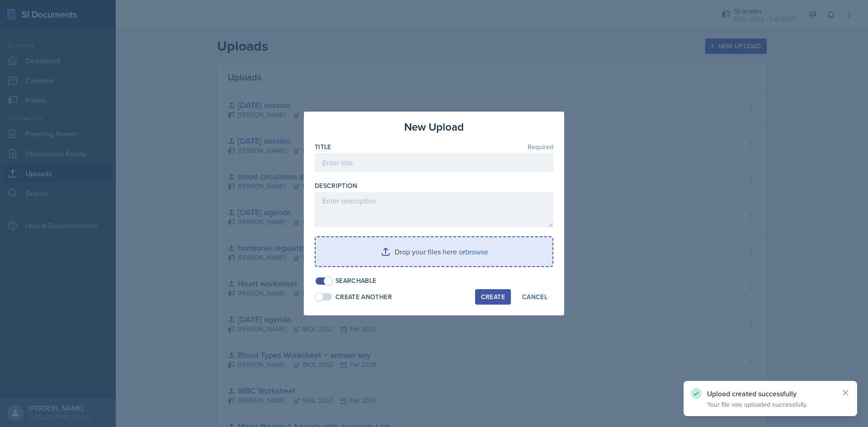 This screenshot has width=868, height=427. What do you see at coordinates (356, 280) in the screenshot?
I see `div: Searchable` at bounding box center [356, 280].